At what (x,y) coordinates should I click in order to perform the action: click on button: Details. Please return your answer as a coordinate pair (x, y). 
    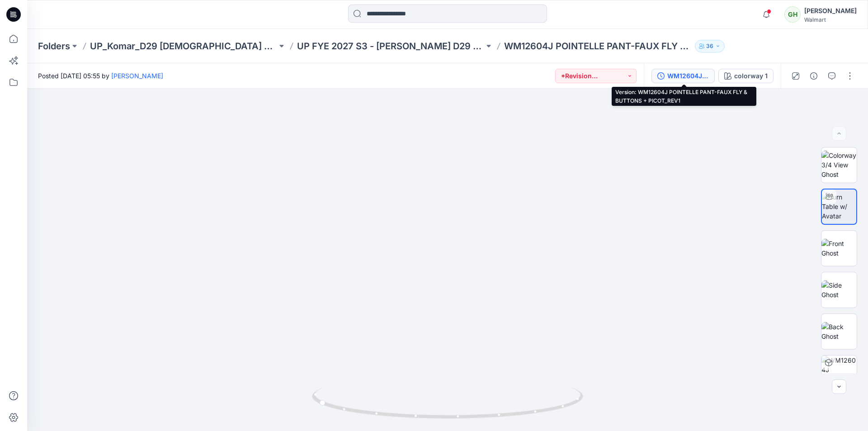
    Looking at the image, I should click on (814, 76).